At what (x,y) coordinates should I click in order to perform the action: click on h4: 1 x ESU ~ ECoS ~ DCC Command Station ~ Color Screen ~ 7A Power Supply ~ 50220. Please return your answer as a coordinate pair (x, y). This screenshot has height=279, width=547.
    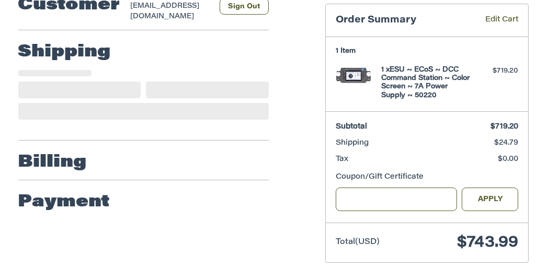
    Looking at the image, I should click on (425, 83).